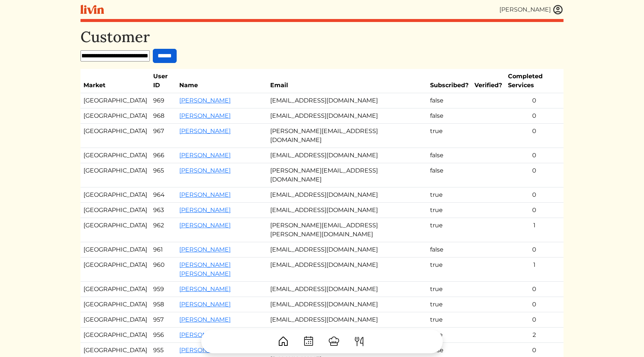 The width and height of the screenshot is (644, 357). Describe the element at coordinates (163, 289) in the screenshot. I see `td: 959` at that location.